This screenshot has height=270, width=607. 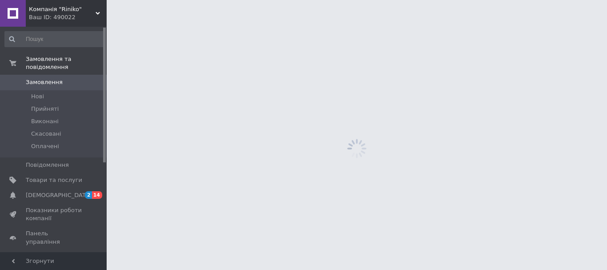 I want to click on span: Замовлення, so click(x=44, y=82).